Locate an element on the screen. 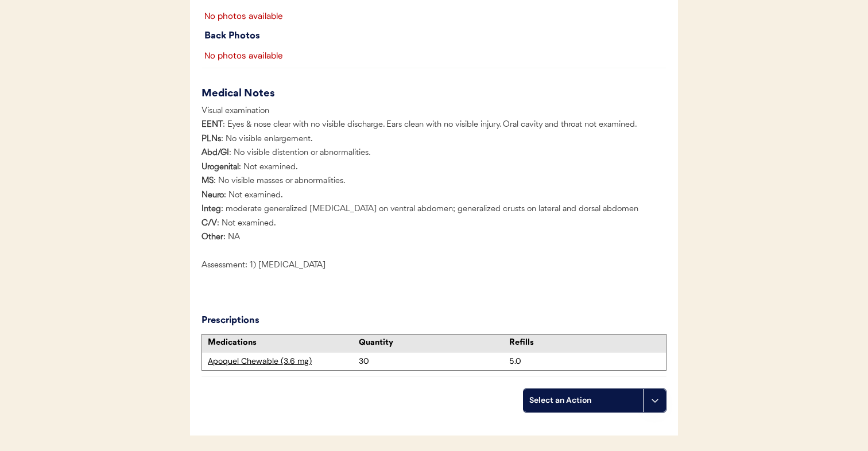  div: Refills is located at coordinates (585, 343).